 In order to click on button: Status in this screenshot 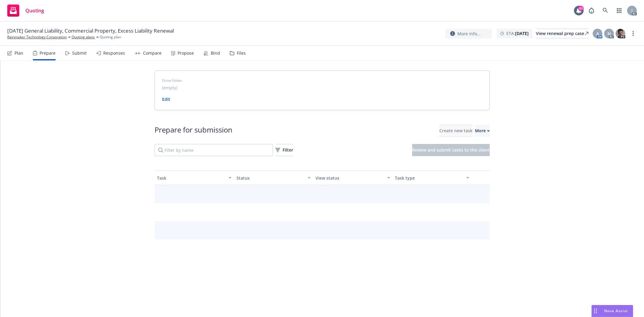, I will do `click(273, 178)`.